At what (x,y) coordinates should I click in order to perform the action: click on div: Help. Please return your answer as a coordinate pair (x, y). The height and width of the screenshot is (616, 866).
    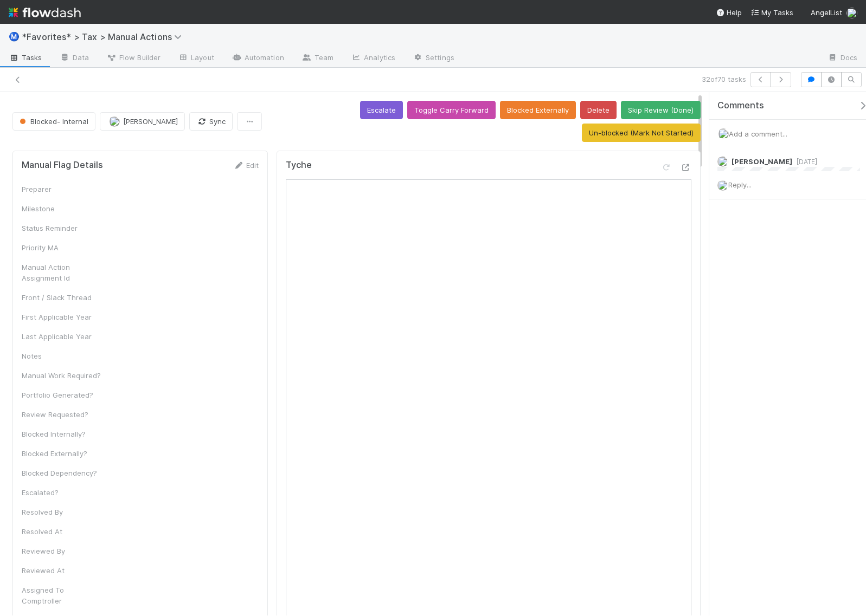
    Looking at the image, I should click on (729, 13).